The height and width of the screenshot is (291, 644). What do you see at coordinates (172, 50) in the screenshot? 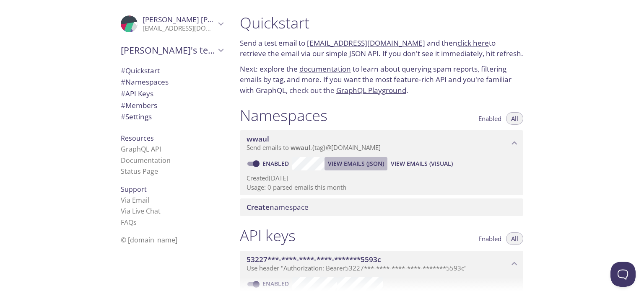
I see `div: Rayyan's team` at bounding box center [172, 50].